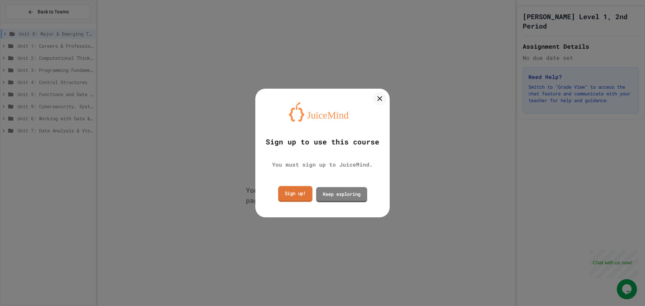  I want to click on img: logo-orange.svg, so click(322, 112).